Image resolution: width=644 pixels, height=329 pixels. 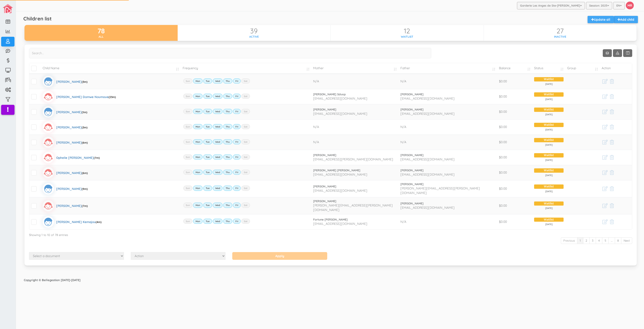 I want to click on td: Father: activate to sort column ascending, so click(x=447, y=68).